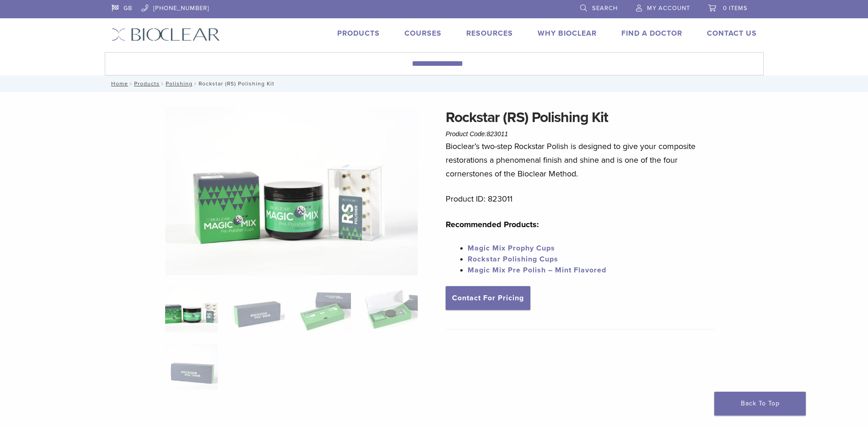  I want to click on a: Magic Mix Pre Polish – Mint Flavored, so click(536, 270).